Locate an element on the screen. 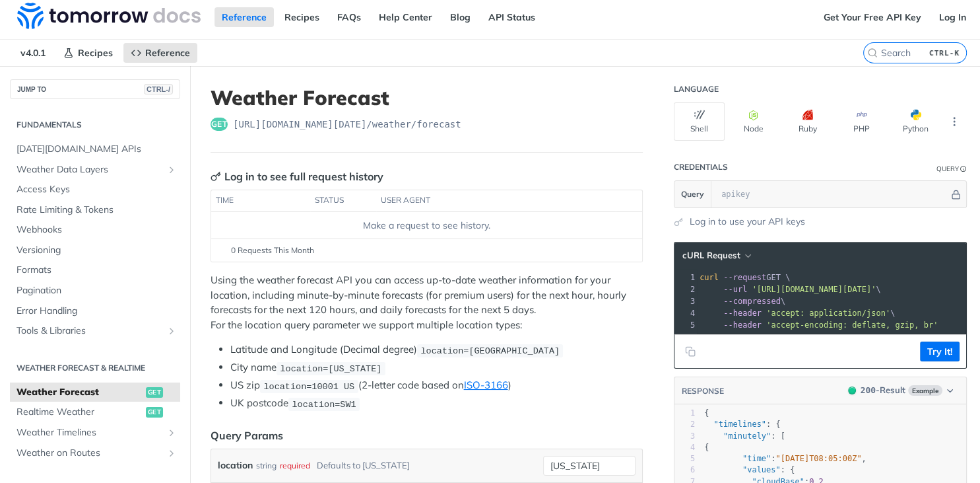 The width and height of the screenshot is (980, 483). span: location=SW1 is located at coordinates (323, 403).